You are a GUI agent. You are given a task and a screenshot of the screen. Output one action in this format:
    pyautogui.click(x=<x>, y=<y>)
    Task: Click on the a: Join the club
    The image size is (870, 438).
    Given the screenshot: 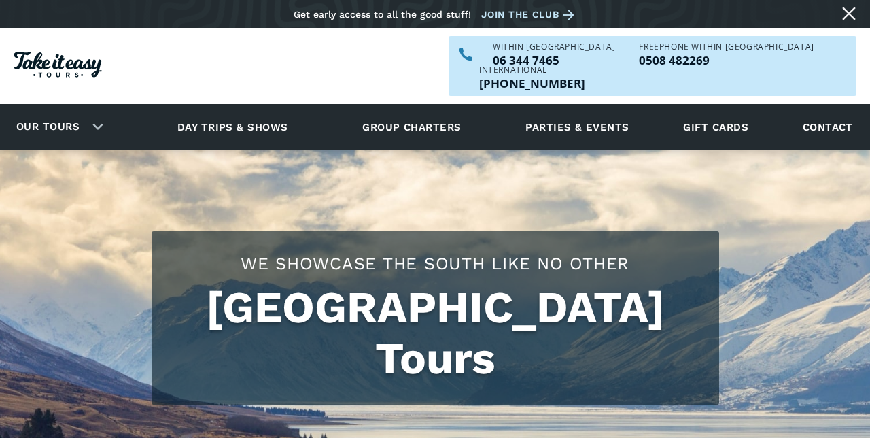 What is the action you would take?
    pyautogui.click(x=530, y=14)
    